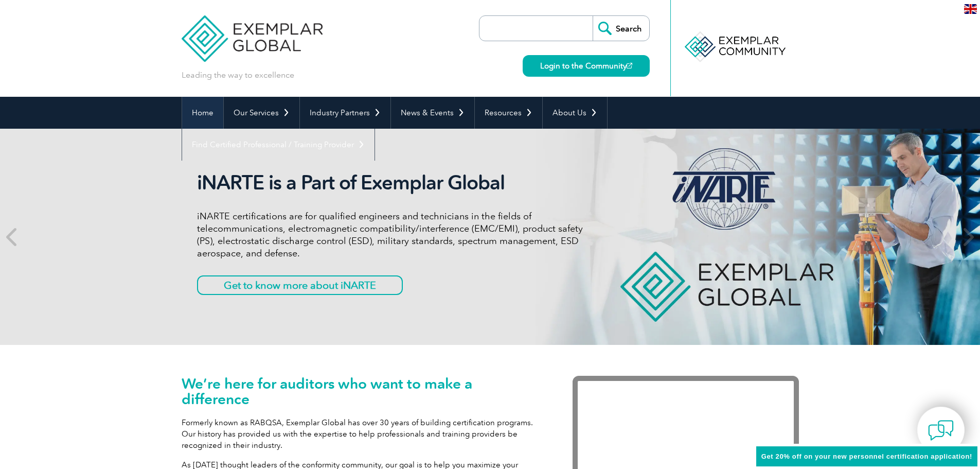 Image resolution: width=980 pixels, height=469 pixels. What do you see at coordinates (941, 431) in the screenshot?
I see `img: contact-chat.png` at bounding box center [941, 431].